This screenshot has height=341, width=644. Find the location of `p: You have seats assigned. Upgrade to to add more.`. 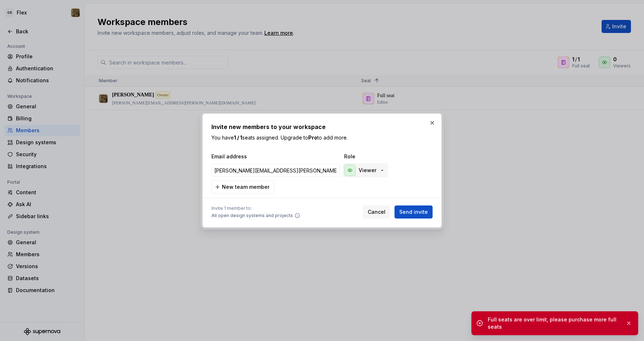

p: You have seats assigned. Upgrade to to add more. is located at coordinates (322, 138).